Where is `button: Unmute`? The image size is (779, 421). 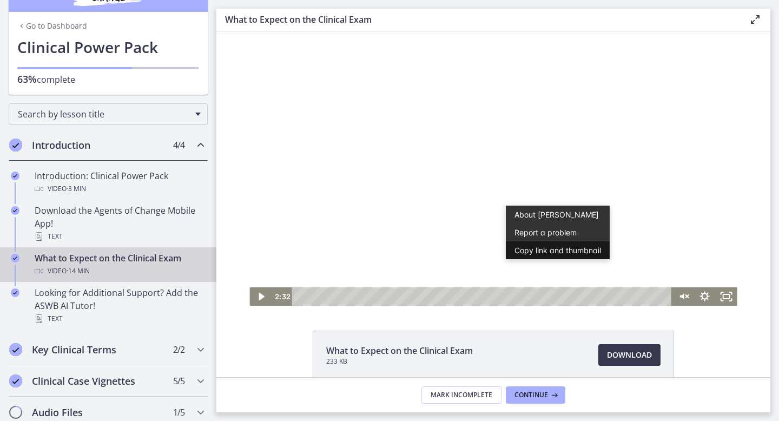
button: Unmute is located at coordinates (467, 265).